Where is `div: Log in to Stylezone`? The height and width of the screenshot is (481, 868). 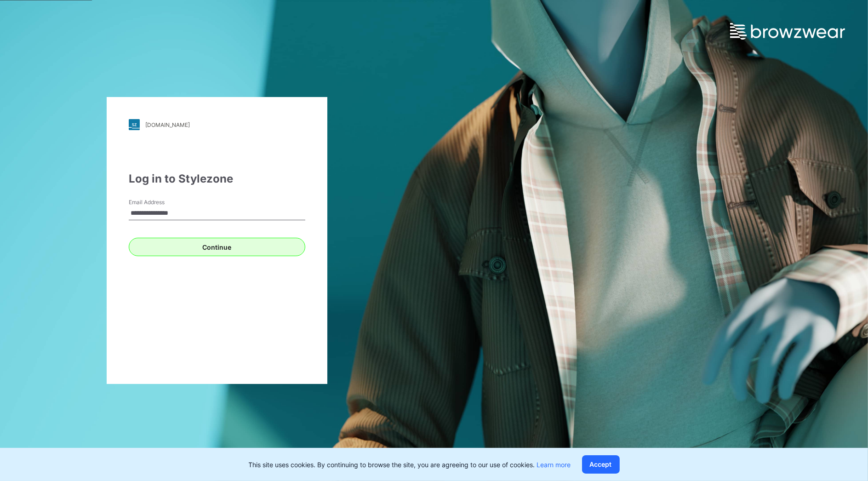
div: Log in to Stylezone is located at coordinates (217, 179).